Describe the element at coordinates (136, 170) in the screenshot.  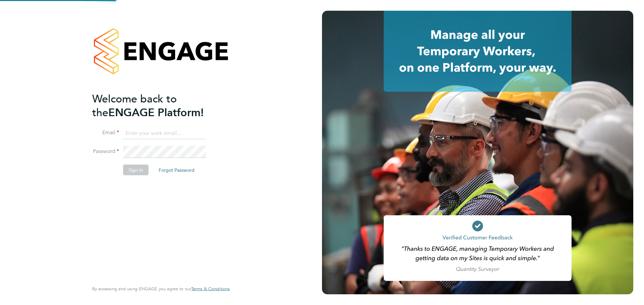
I see `button: Sign In` at that location.